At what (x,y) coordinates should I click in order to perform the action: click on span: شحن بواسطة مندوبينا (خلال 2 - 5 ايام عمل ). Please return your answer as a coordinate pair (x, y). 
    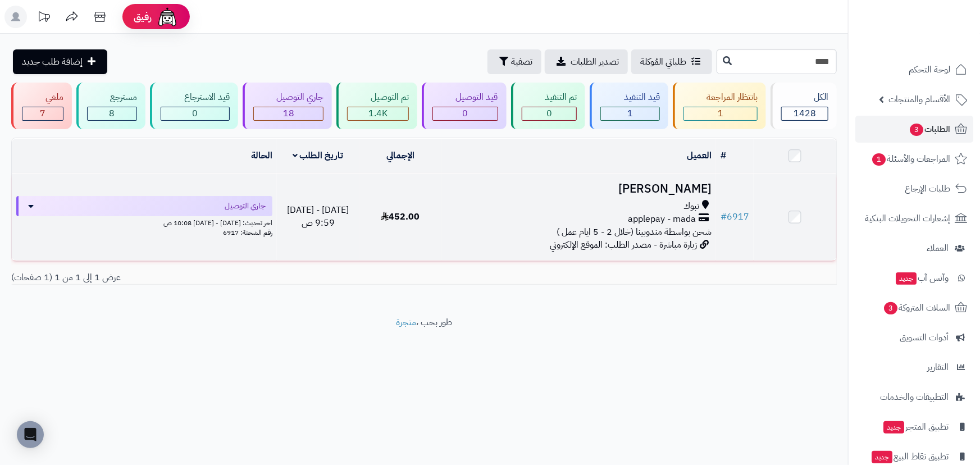
    Looking at the image, I should click on (634, 232).